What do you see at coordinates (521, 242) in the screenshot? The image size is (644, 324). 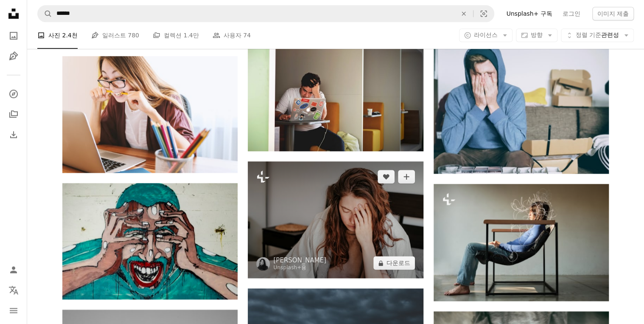 I see `a: 머리에 헤어 드라이어를 쓰고 의자에 앉아 있는 여자` at bounding box center [521, 242].